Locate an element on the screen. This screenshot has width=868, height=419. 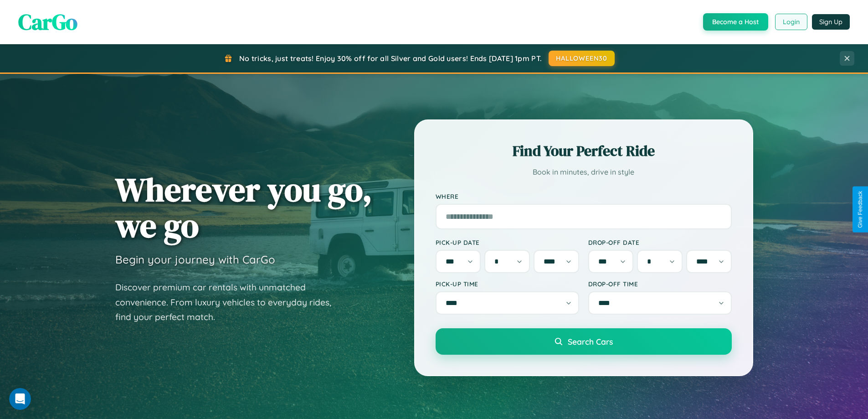
h2: Find Your Perfect Ride is located at coordinates (584, 151).